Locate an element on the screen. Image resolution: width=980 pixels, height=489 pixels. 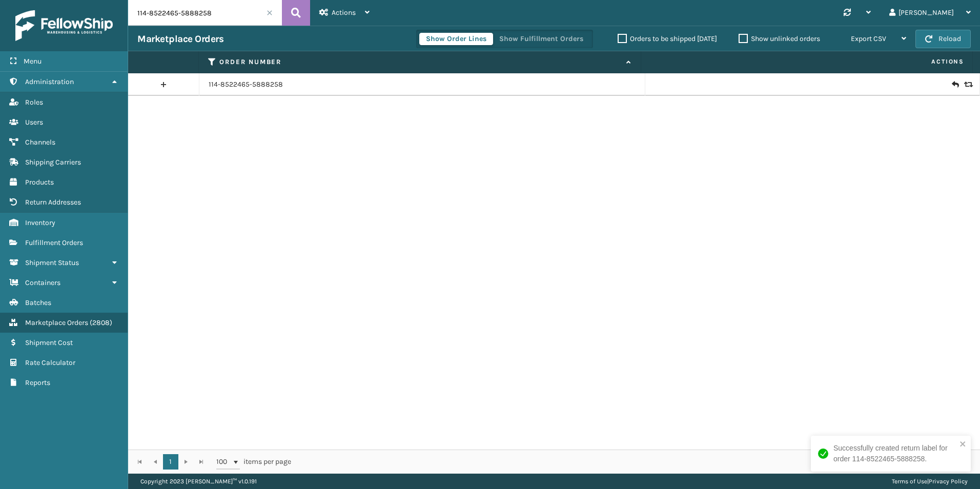
span: Users is located at coordinates (34, 122).